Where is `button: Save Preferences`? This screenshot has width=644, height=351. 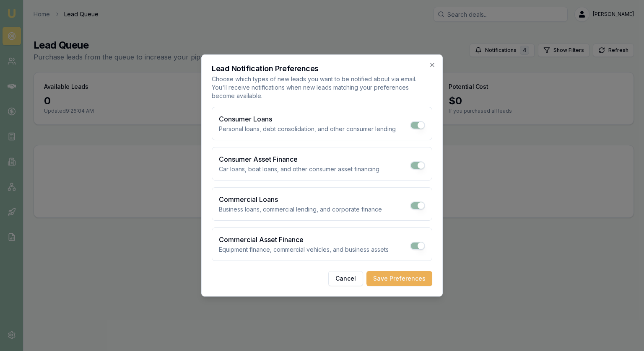 button: Save Preferences is located at coordinates (399, 278).